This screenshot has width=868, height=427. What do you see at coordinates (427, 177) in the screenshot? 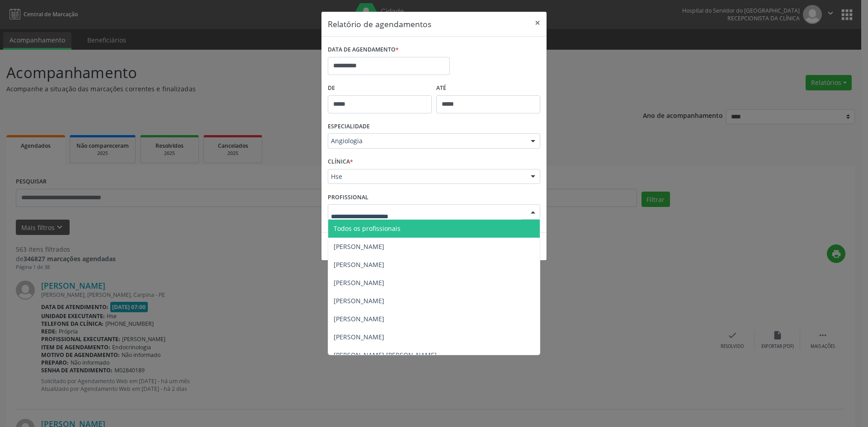
I see `span: Hse` at bounding box center [427, 177].